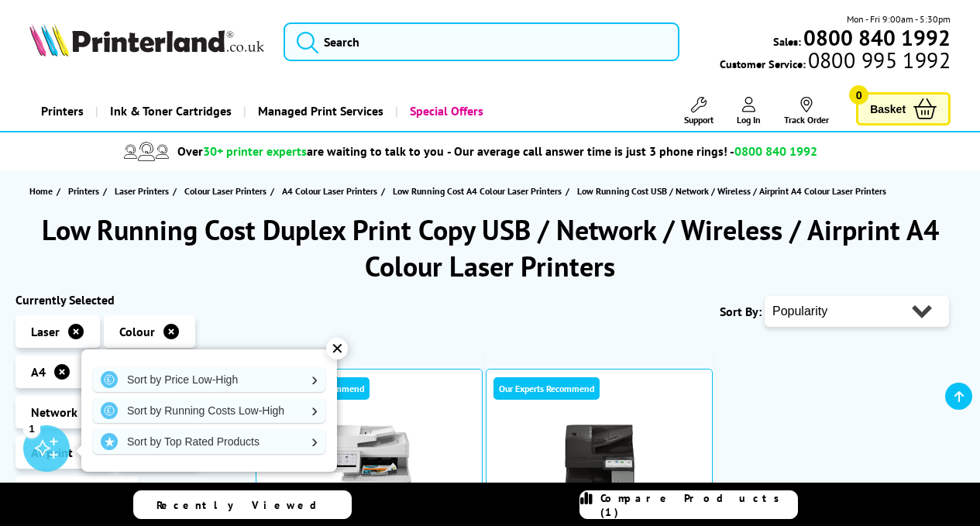 The height and width of the screenshot is (526, 980). Describe the element at coordinates (689, 505) in the screenshot. I see `a: Compare Products (1)` at that location.